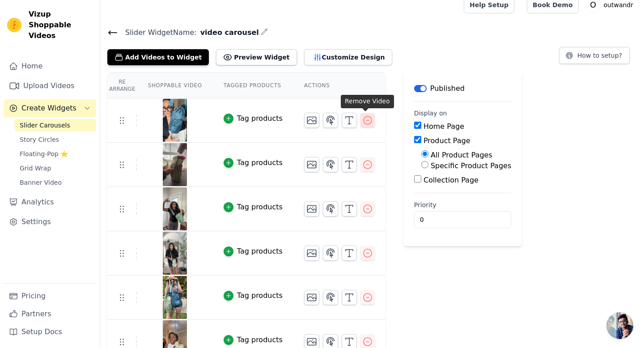  What do you see at coordinates (35, 168) in the screenshot?
I see `span: Grid Wrap` at bounding box center [35, 168].